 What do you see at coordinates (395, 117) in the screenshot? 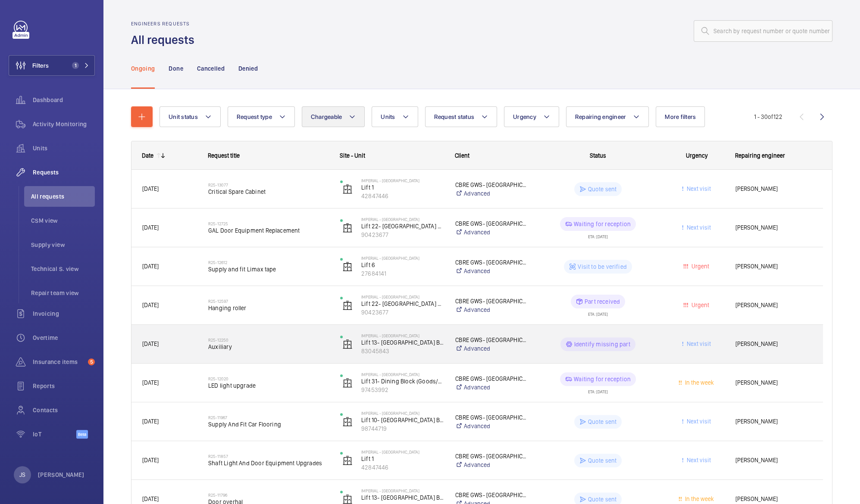
I see `button: Units` at bounding box center [395, 117].